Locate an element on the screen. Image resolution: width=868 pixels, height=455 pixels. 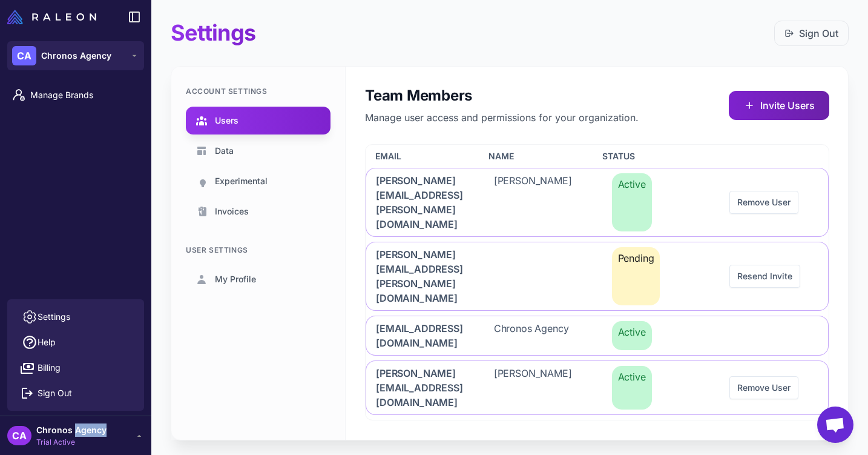
span: Email is located at coordinates (388, 156).